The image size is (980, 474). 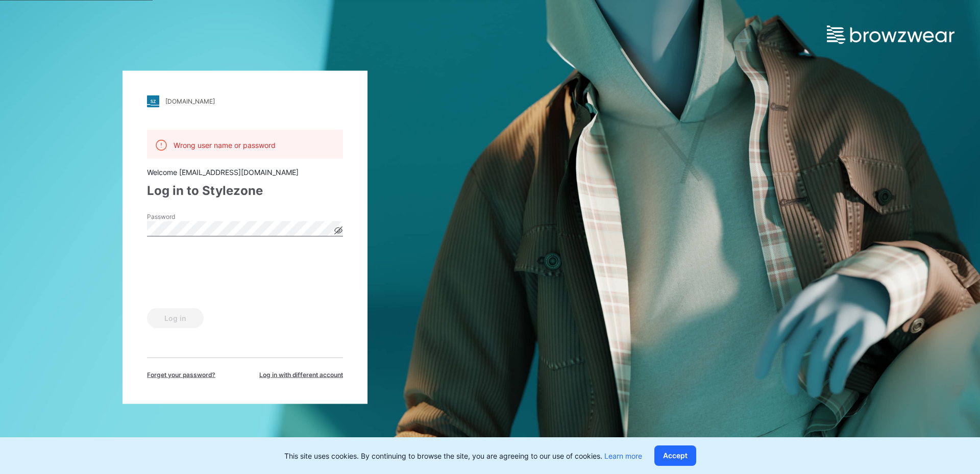 I want to click on a: Learn more, so click(x=623, y=456).